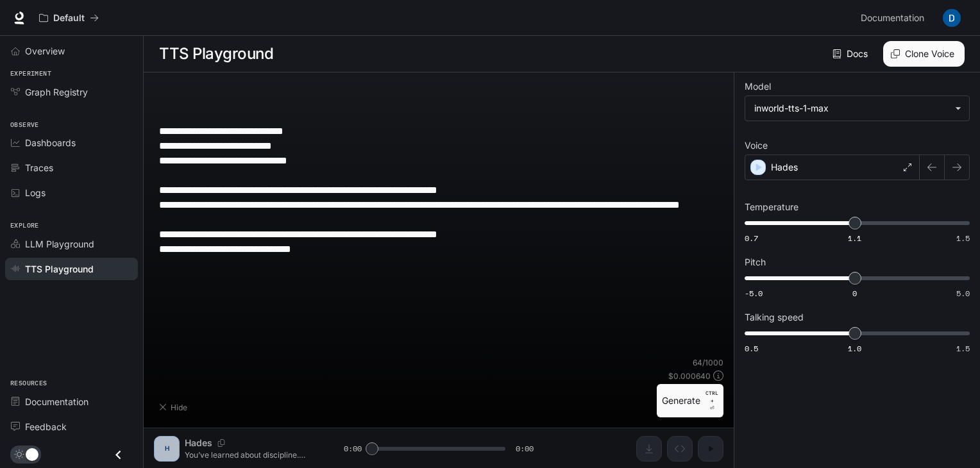 The image size is (980, 468). What do you see at coordinates (69, 18) in the screenshot?
I see `p: Default` at bounding box center [69, 18].